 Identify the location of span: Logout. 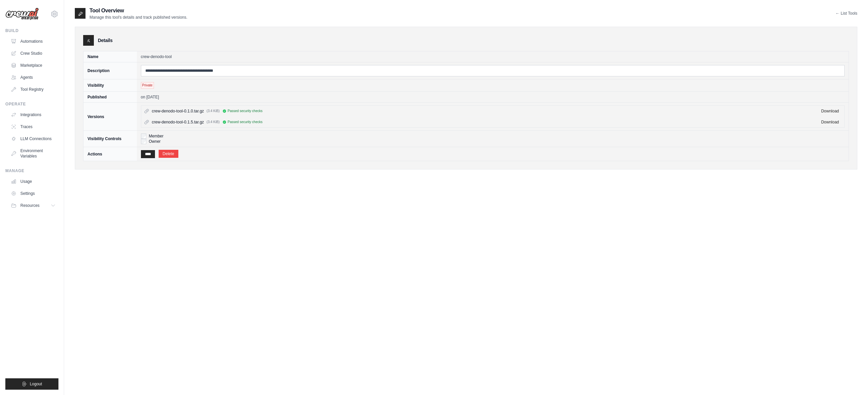
(36, 384).